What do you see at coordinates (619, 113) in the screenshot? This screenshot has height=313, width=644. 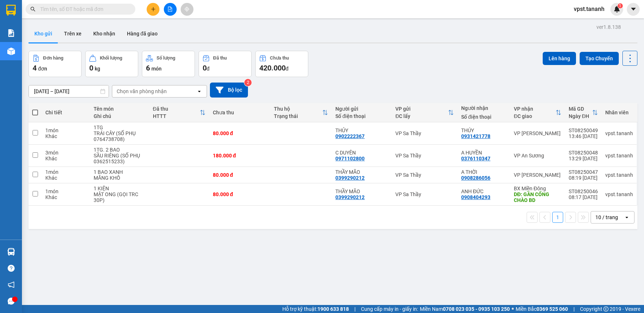 I see `div: Nhân viên` at bounding box center [619, 113].